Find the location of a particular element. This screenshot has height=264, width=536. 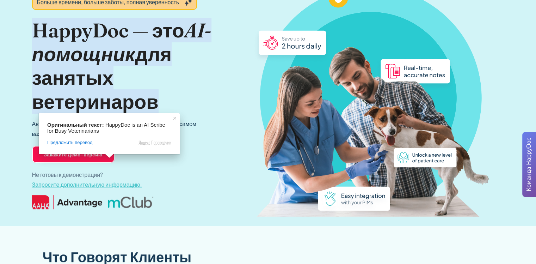

ya-tr-span: HappyDoc — это is located at coordinates (108, 30).